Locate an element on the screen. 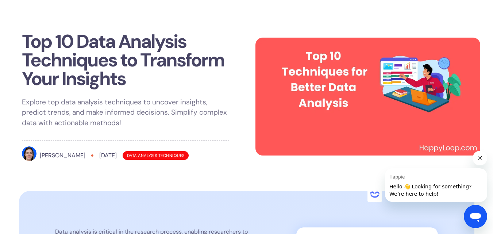  h1: Happie is located at coordinates (51, 9).